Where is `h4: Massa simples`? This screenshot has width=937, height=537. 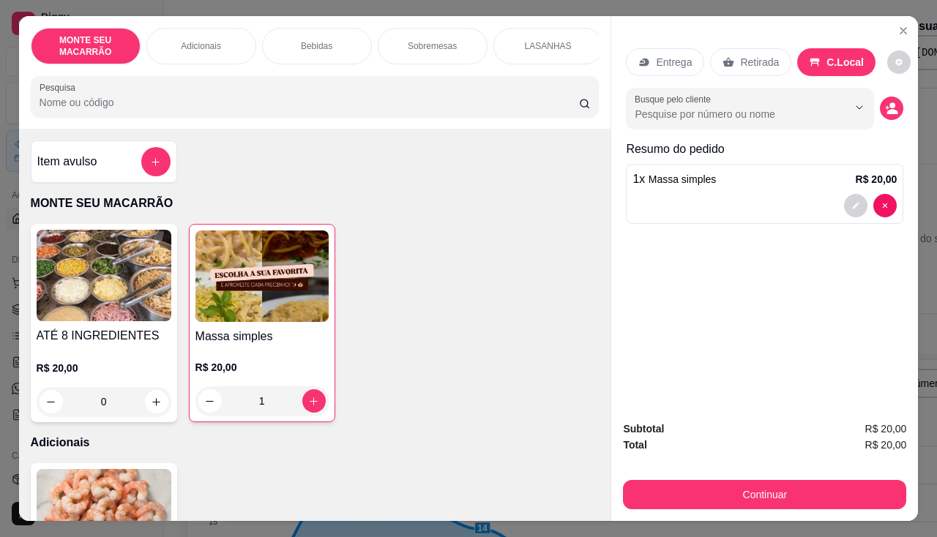
h4: Massa simples is located at coordinates (262, 337).